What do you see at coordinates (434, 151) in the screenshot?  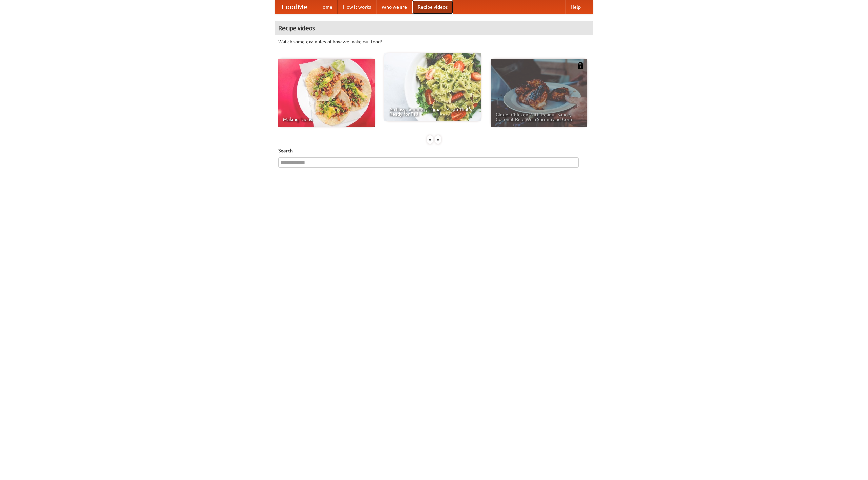 I see `h5: Search` at bounding box center [434, 151].